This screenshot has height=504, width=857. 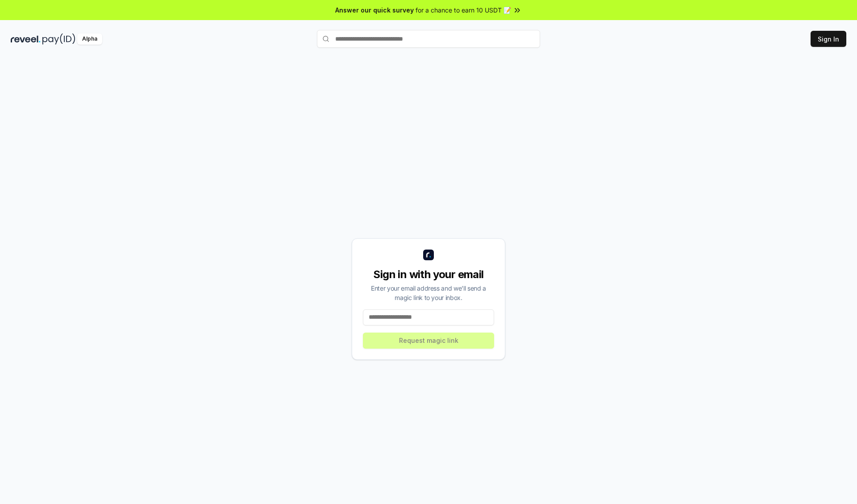 What do you see at coordinates (429, 255) in the screenshot?
I see `img: logo_small` at bounding box center [429, 255].